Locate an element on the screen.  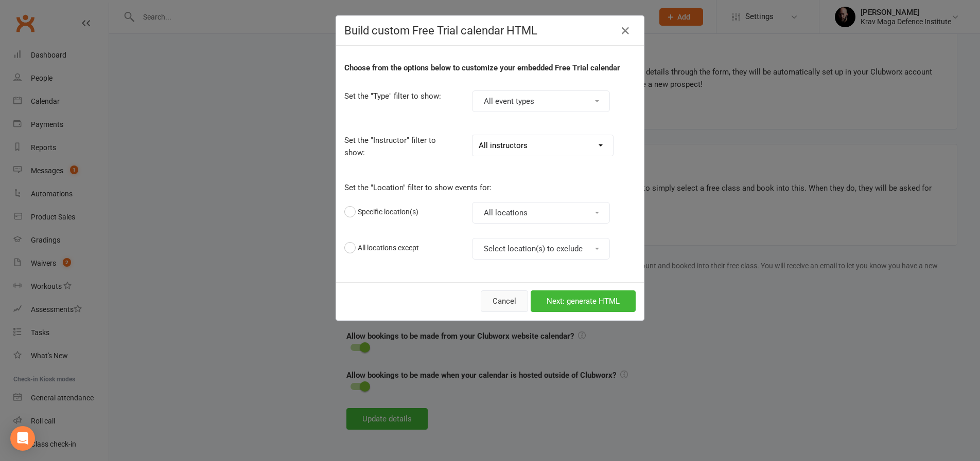
button: Select location(s) to exclude is located at coordinates (541, 249).